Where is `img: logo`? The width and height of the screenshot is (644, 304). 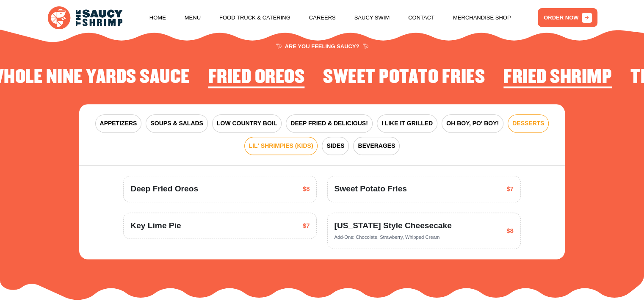
img: logo is located at coordinates (85, 18).